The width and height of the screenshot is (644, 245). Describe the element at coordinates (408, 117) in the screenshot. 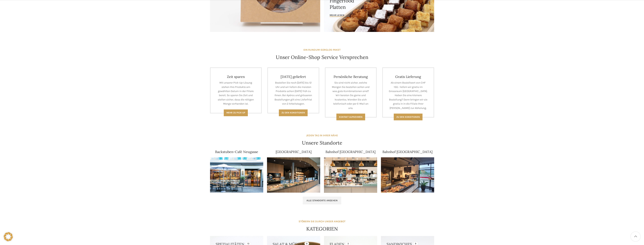

I see `a: Zu den konditionen` at that location.